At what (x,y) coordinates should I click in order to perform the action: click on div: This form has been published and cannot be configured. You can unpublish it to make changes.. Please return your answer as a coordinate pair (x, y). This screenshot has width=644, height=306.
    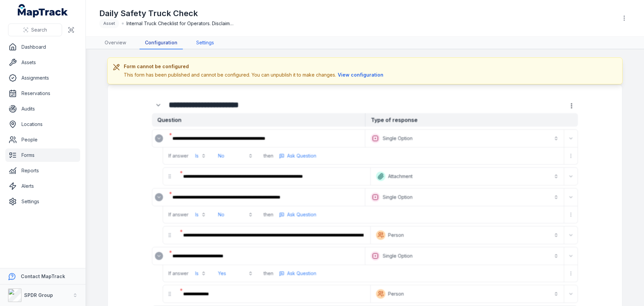
    Looking at the image, I should click on (255, 75).